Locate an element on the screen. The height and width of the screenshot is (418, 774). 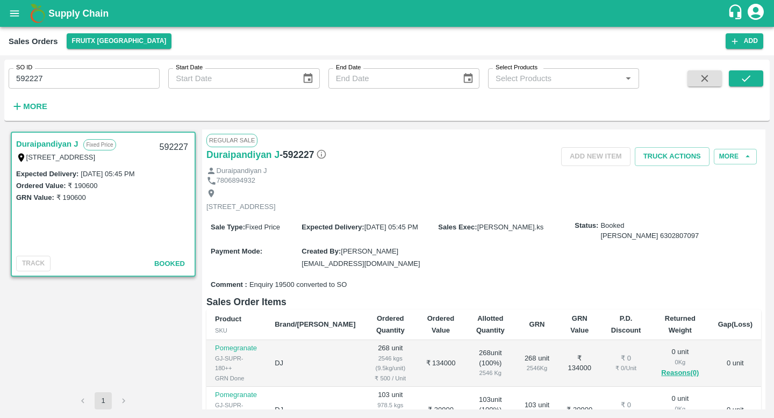
h6: Duraipandiyan J is located at coordinates (243, 155).